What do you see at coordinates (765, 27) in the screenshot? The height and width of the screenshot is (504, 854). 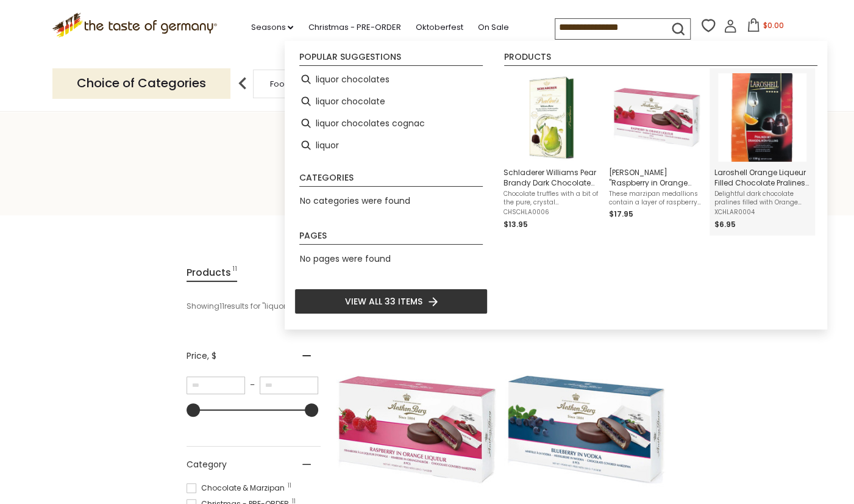 I see `button: $0.00` at bounding box center [765, 27].